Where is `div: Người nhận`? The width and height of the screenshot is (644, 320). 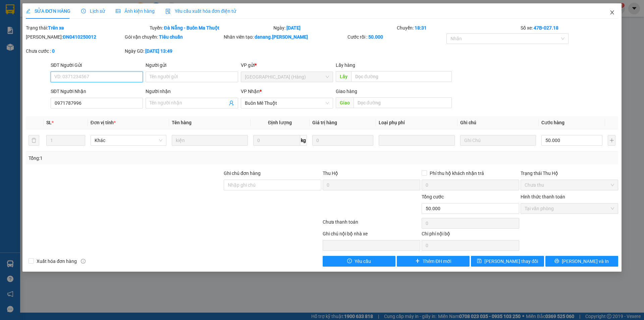 div: Người nhận is located at coordinates (191, 91).